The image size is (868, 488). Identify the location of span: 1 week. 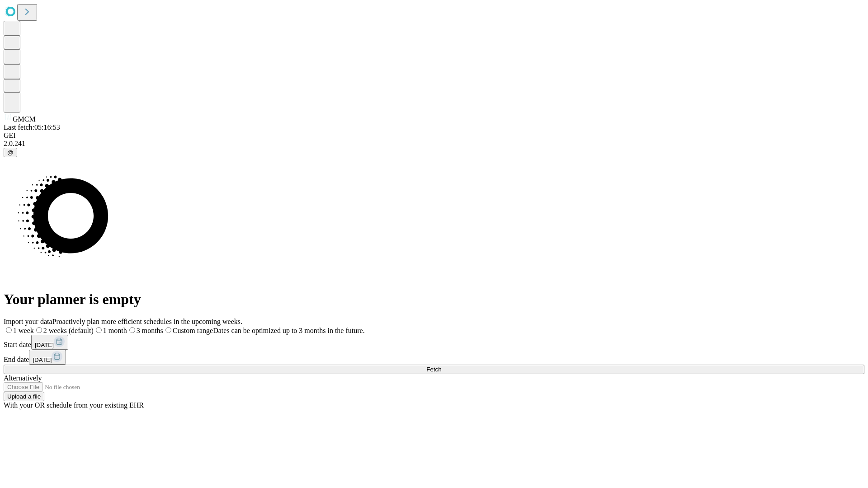
(23, 331).